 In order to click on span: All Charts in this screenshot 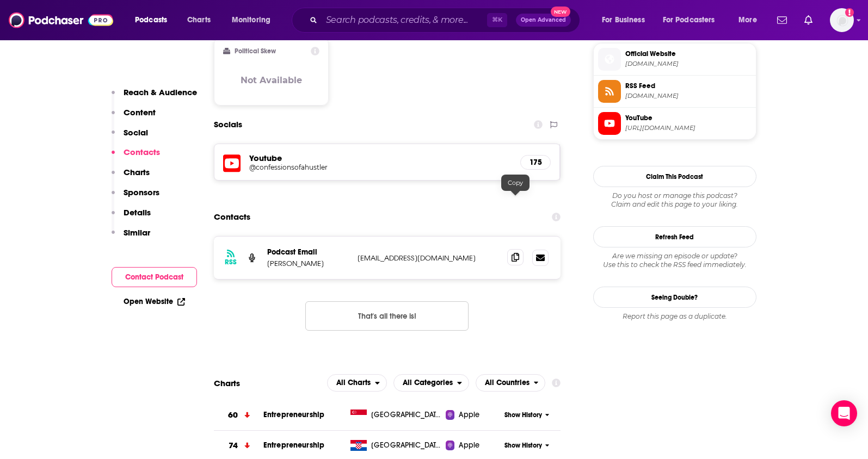, I will do `click(353, 383)`.